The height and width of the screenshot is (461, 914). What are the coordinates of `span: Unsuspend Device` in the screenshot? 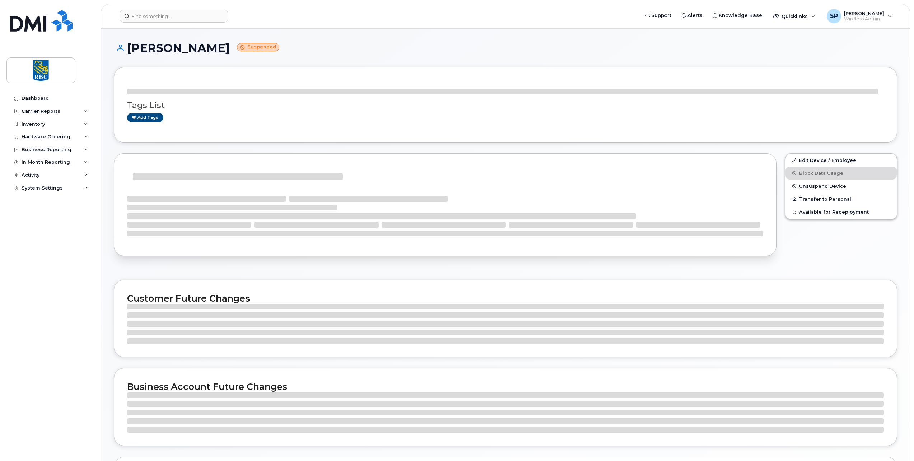 It's located at (823, 186).